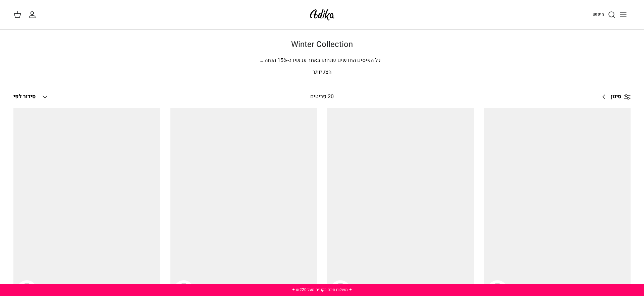 Image resolution: width=644 pixels, height=296 pixels. I want to click on div: 20 פריטים, so click(322, 97).